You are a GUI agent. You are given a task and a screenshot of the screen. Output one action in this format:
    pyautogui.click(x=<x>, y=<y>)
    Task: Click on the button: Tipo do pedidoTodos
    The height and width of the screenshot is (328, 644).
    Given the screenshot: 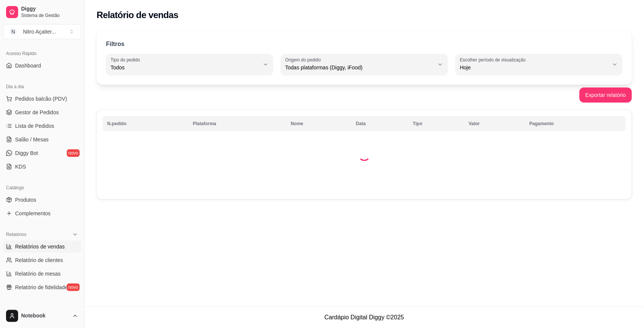 What is the action you would take?
    pyautogui.click(x=189, y=64)
    